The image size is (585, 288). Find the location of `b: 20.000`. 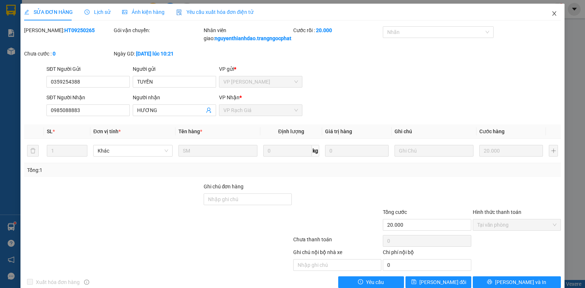

b: 20.000 is located at coordinates (324, 30).